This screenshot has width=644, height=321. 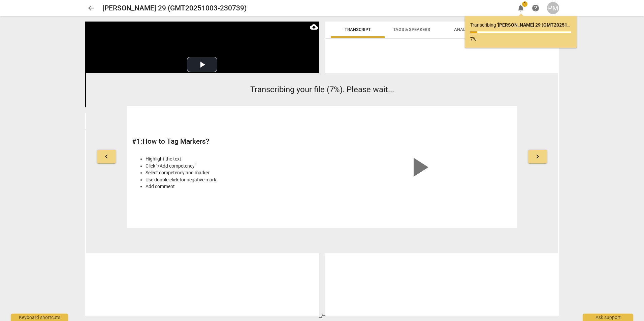 I want to click on span: cloud_download, so click(x=314, y=27).